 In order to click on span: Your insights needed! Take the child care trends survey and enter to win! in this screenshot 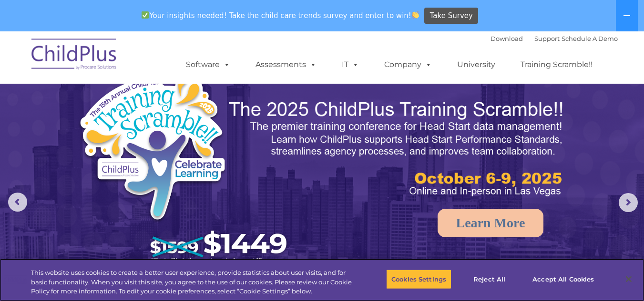, I will do `click(280, 15)`.